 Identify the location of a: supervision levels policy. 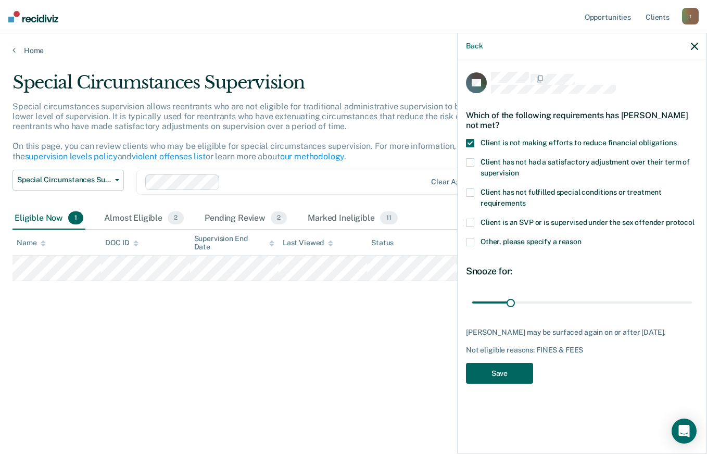
(71, 156).